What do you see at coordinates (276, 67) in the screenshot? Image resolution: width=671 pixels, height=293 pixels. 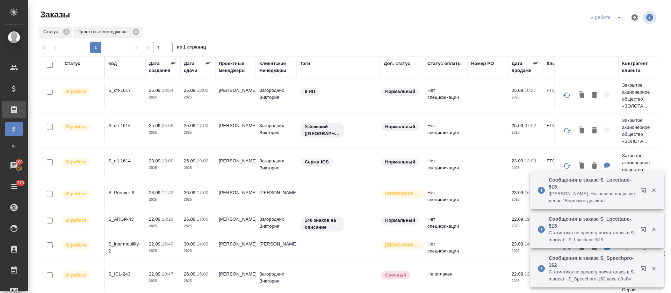 I see `div: Клиентские менеджеры` at bounding box center [276, 67].